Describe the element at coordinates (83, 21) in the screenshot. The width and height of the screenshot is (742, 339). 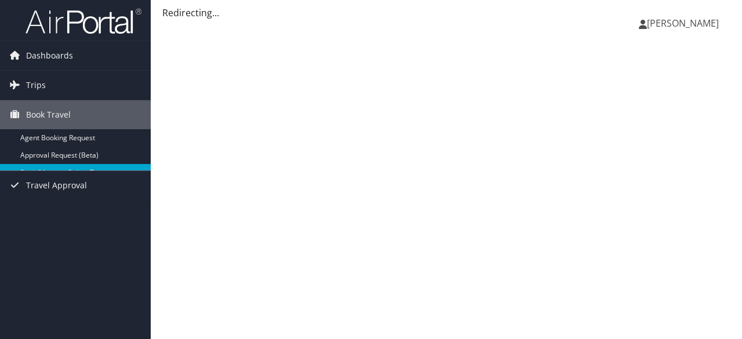
I see `img: airportal-logo.png` at that location.